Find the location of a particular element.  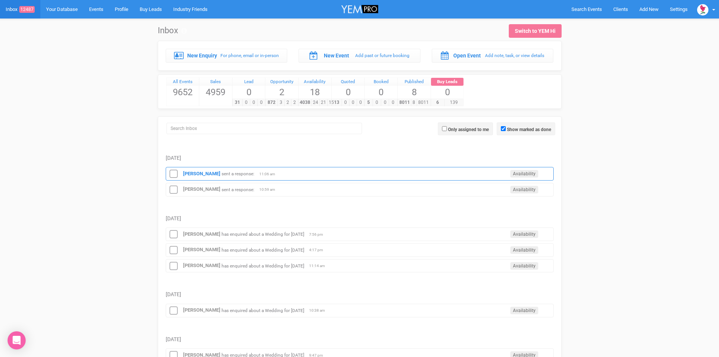

div: Buy Leads is located at coordinates (447, 82).